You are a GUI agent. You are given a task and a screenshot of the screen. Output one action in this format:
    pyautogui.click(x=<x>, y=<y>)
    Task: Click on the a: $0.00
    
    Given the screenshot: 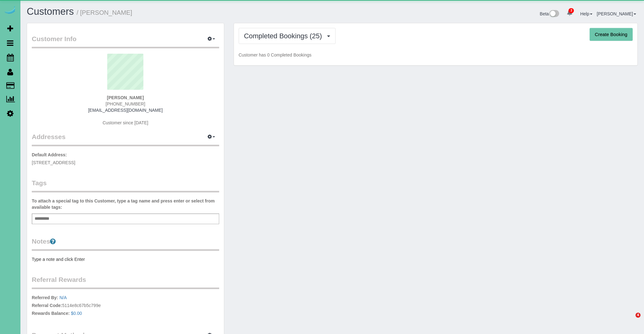 What is the action you would take?
    pyautogui.click(x=76, y=314)
    